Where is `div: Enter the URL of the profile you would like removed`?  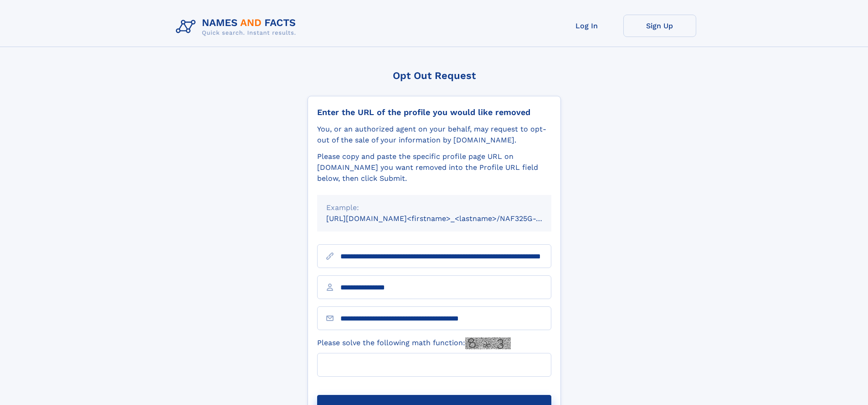 div: Enter the URL of the profile you would like removed is located at coordinates (434, 113).